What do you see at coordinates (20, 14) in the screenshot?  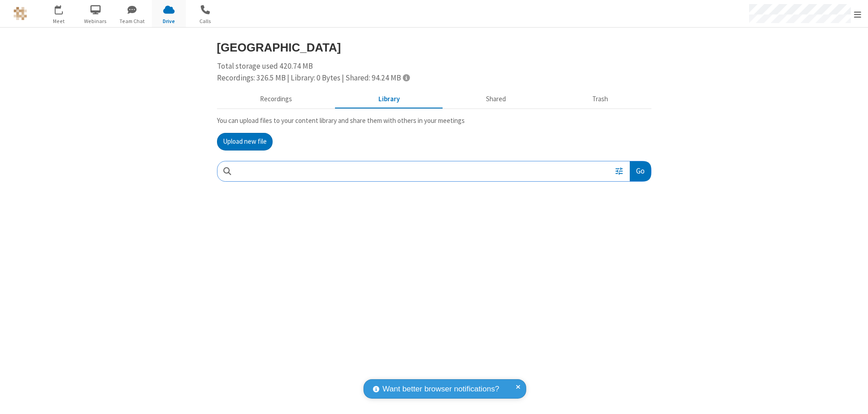 I see `img: QA Selenium DO NOT DELETE OR CHANGE` at bounding box center [20, 14].